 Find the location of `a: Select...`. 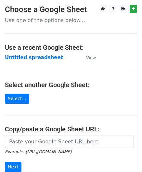

a: Select... is located at coordinates (17, 99).